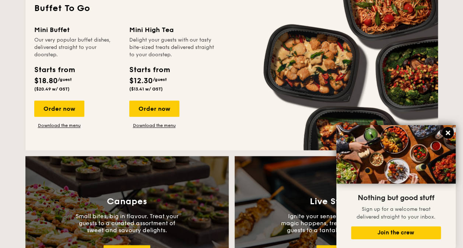  What do you see at coordinates (146, 89) in the screenshot?
I see `span: ($13.41 w/ GST)` at bounding box center [146, 89].